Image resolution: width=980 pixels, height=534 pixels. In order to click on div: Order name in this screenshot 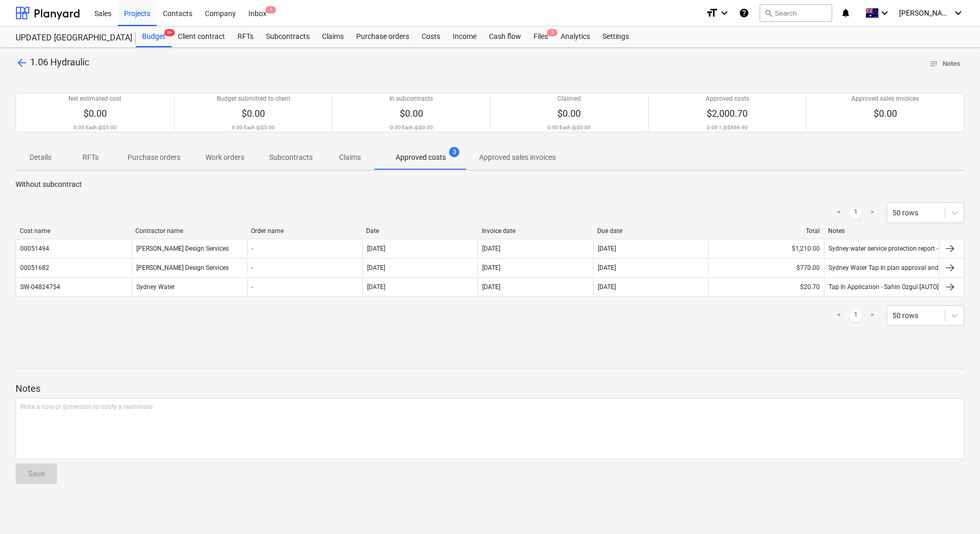, I will do `click(304, 231)`.